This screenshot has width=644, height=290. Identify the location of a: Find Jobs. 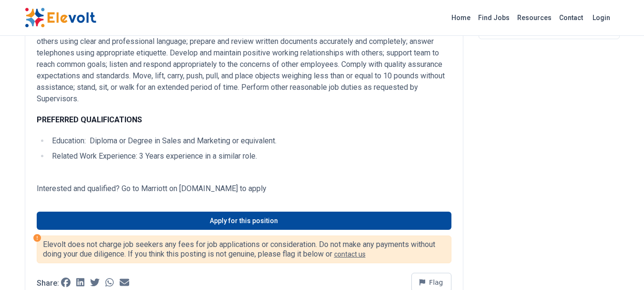
(493, 18).